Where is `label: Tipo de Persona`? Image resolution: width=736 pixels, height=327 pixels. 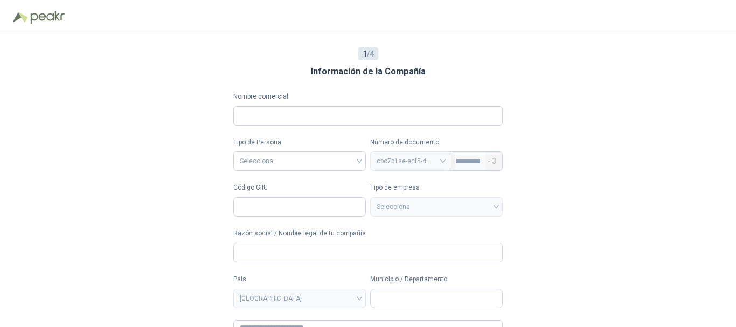 label: Tipo de Persona is located at coordinates (300, 142).